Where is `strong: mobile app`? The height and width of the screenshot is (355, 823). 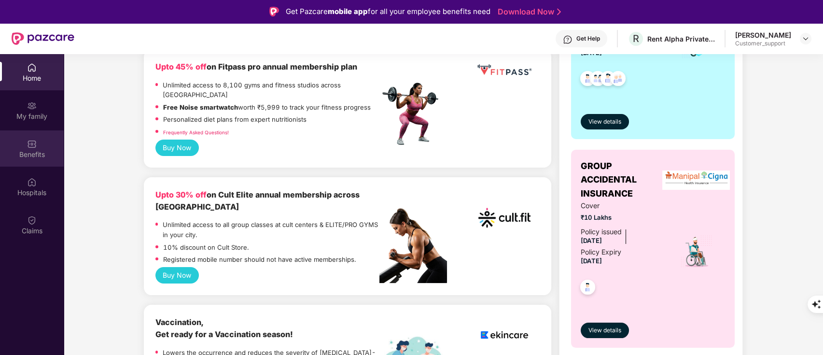 strong: mobile app is located at coordinates (348, 11).